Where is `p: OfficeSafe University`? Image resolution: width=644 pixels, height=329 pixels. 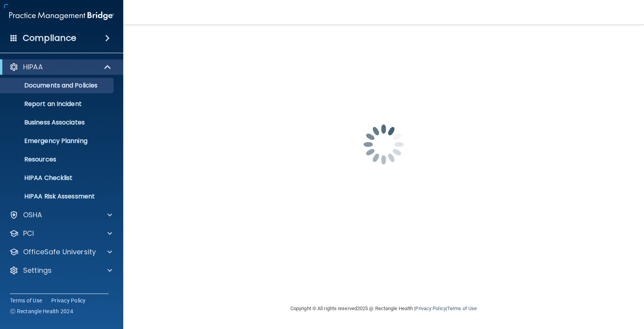
p: OfficeSafe University is located at coordinates (59, 252).